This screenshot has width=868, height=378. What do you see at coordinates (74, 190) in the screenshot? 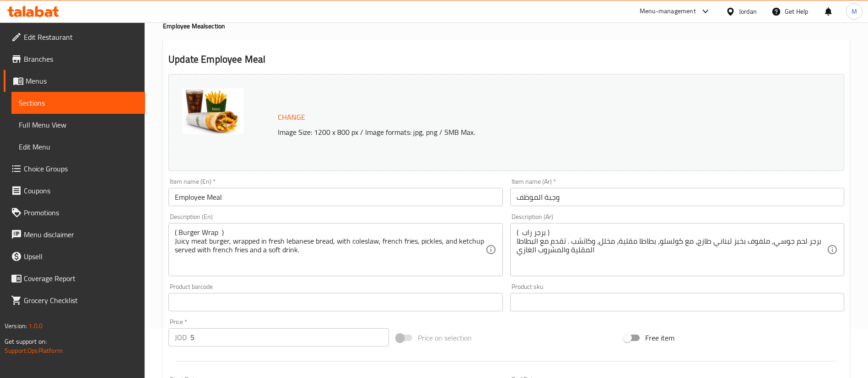
I see `a: Coupons` at bounding box center [74, 190].